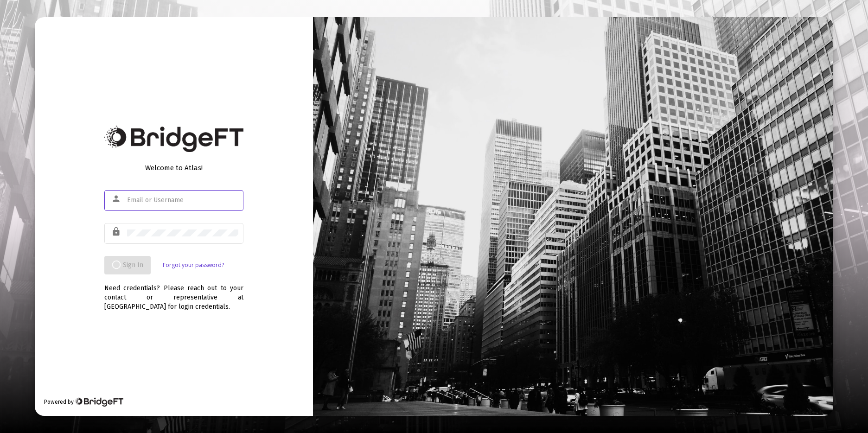 The width and height of the screenshot is (868, 433). Describe the element at coordinates (127, 265) in the screenshot. I see `span: Sign In` at that location.